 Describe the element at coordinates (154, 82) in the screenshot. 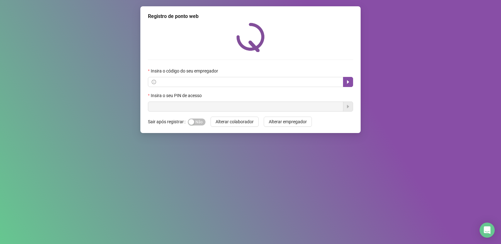

I see `span: info-circle` at that location.